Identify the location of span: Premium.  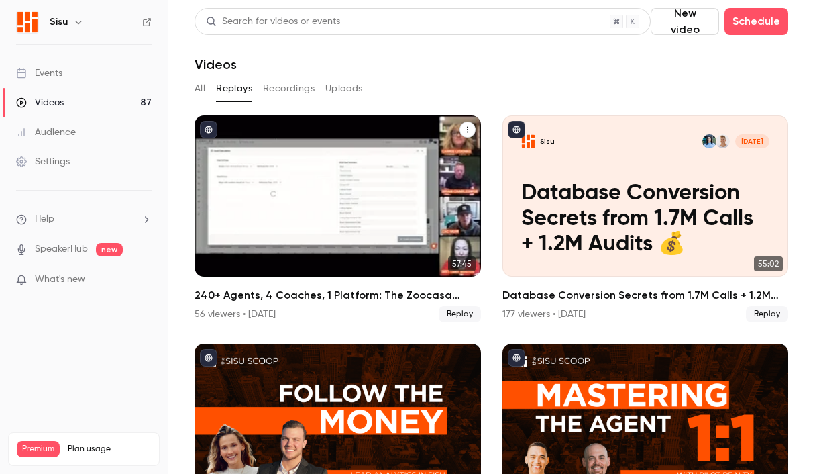
(38, 449).